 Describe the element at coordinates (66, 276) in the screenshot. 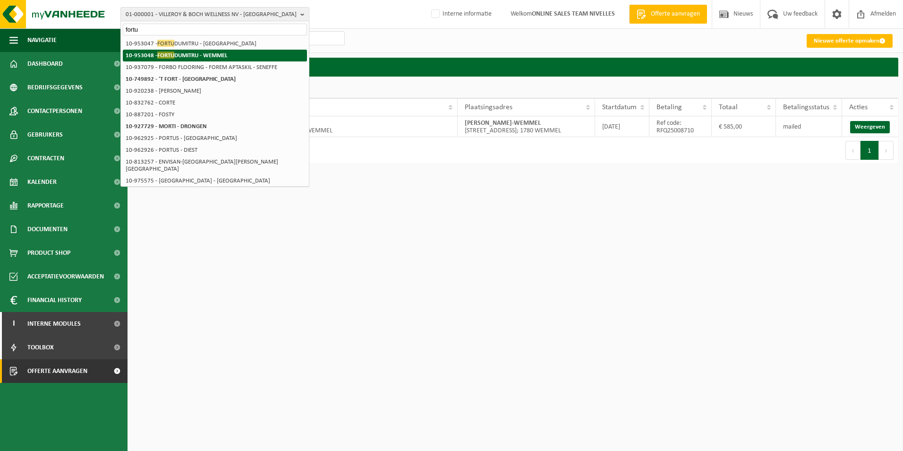

I see `span: Acceptatievoorwaarden` at that location.